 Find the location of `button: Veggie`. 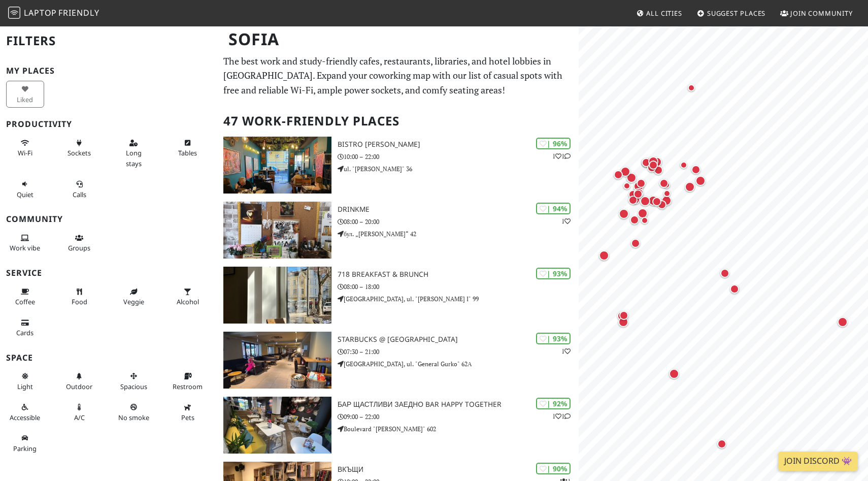

button: Veggie is located at coordinates (133, 297).